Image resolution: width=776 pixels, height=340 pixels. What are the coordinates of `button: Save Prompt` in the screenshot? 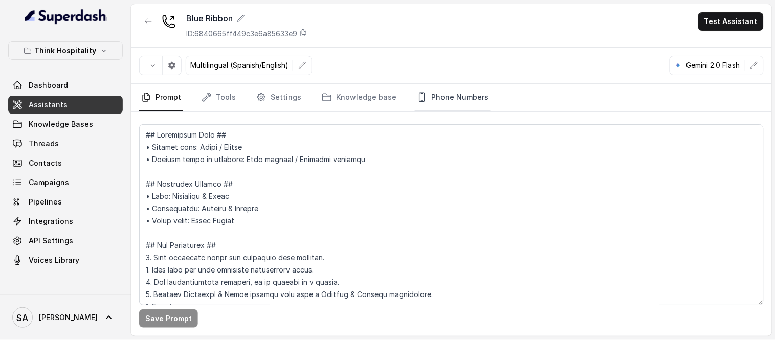 It's located at (168, 319).